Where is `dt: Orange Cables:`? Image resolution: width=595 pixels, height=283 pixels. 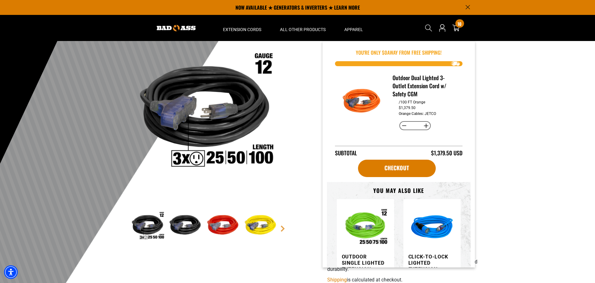 dt: Orange Cables: is located at coordinates (411, 114).